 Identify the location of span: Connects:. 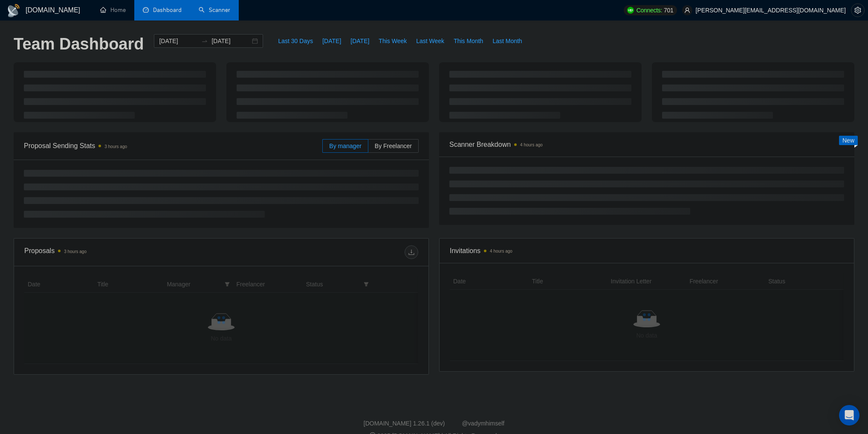
(649, 10).